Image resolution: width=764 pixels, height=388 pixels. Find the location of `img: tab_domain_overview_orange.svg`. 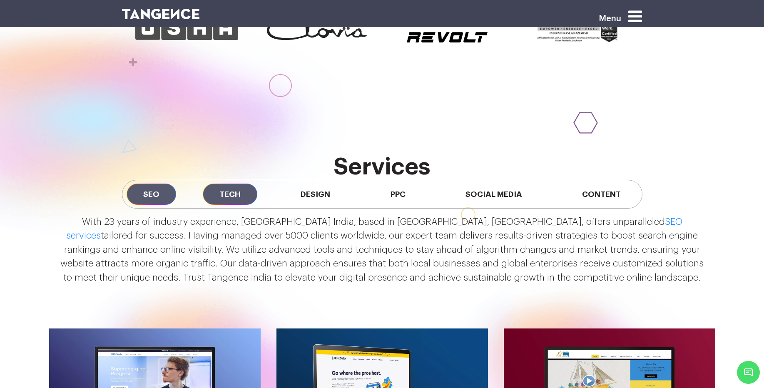

img: tab_domain_overview_orange.svg is located at coordinates (27, 52).